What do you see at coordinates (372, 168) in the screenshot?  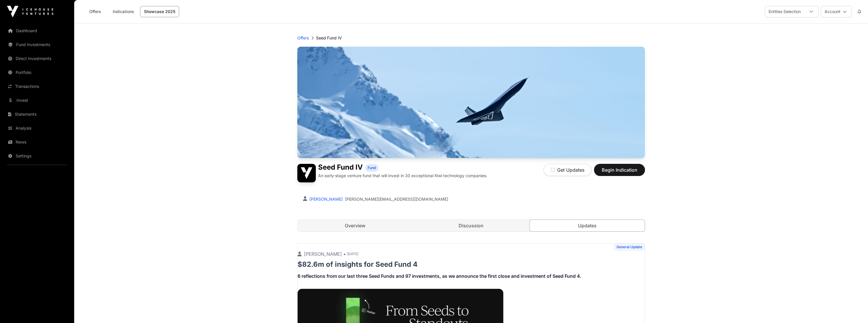 I see `span: Fund` at bounding box center [372, 168].